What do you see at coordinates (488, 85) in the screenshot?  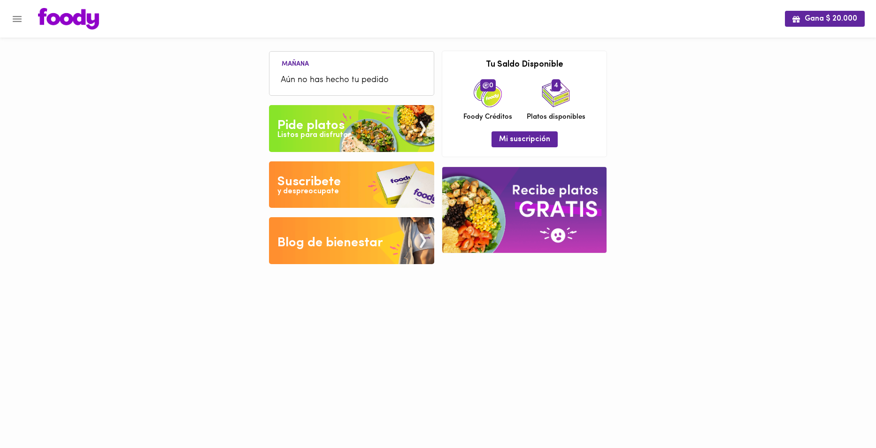 I see `span: 0` at bounding box center [488, 85].